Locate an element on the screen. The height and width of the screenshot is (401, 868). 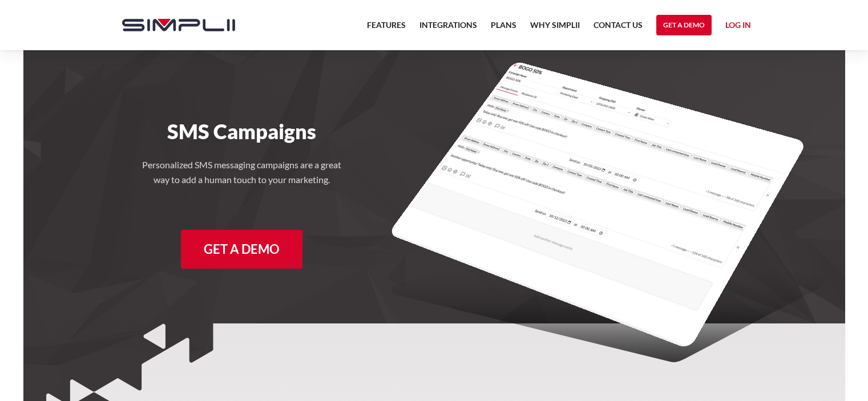
a: Contact US is located at coordinates (618, 29).